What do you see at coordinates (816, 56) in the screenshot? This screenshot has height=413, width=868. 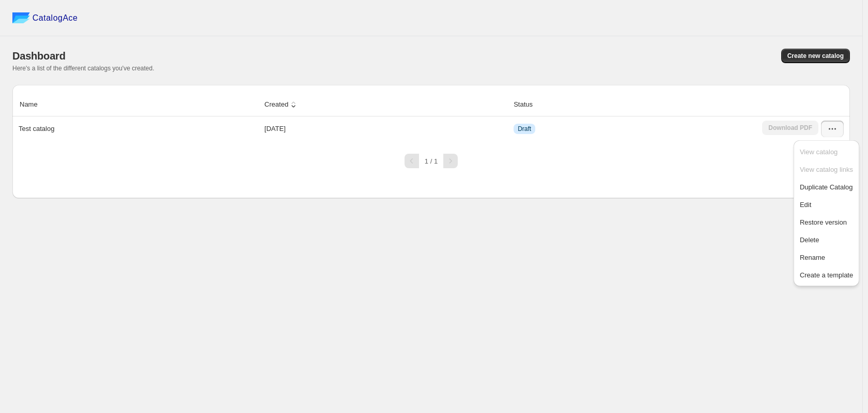 I see `button: Create new catalog` at bounding box center [816, 56].